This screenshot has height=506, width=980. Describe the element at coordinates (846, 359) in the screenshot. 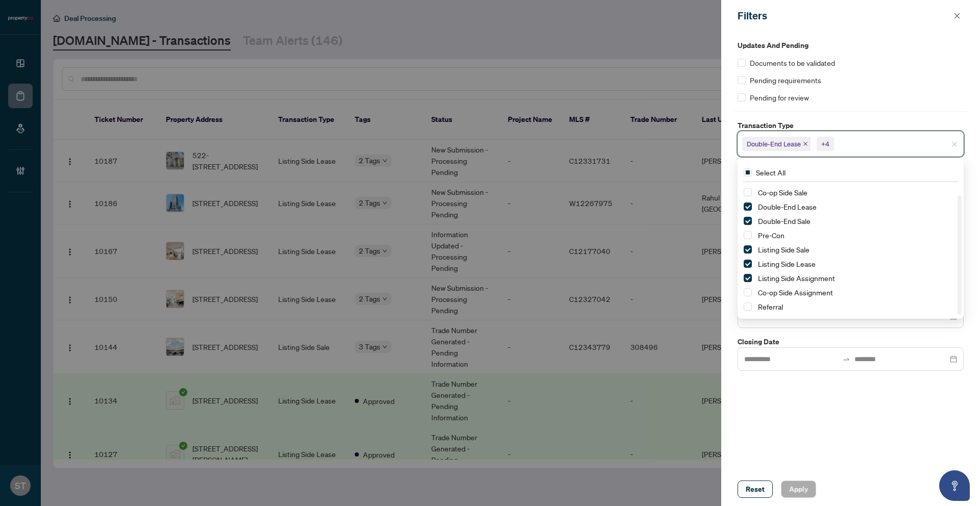

I see `span: to` at that location.